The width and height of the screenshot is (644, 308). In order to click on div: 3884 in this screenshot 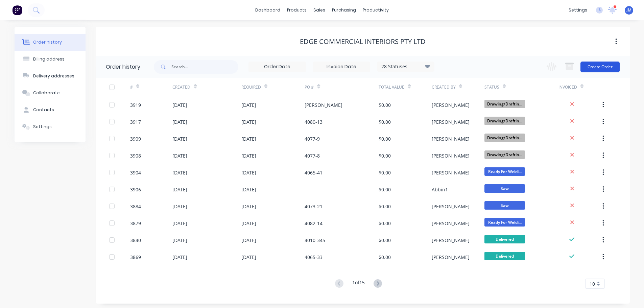, I will do `click(135, 207)`.